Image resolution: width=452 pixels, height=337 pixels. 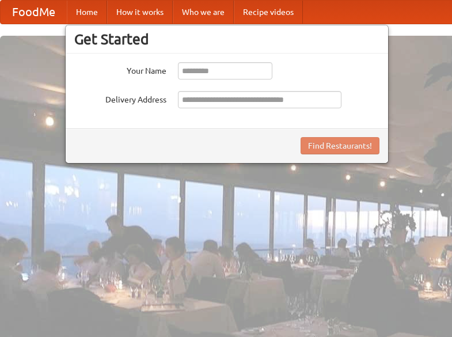 What do you see at coordinates (340, 146) in the screenshot?
I see `button: Find Restaurants!` at bounding box center [340, 146].